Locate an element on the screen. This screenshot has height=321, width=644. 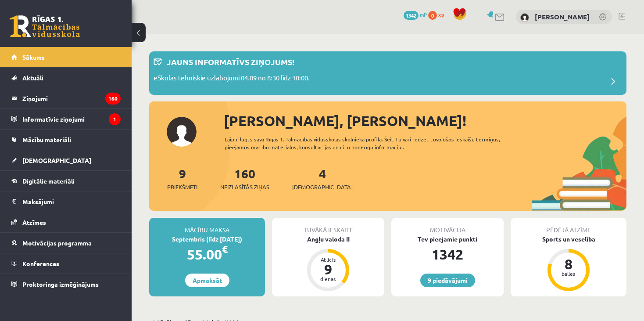
i: 160 is located at coordinates (113, 98).